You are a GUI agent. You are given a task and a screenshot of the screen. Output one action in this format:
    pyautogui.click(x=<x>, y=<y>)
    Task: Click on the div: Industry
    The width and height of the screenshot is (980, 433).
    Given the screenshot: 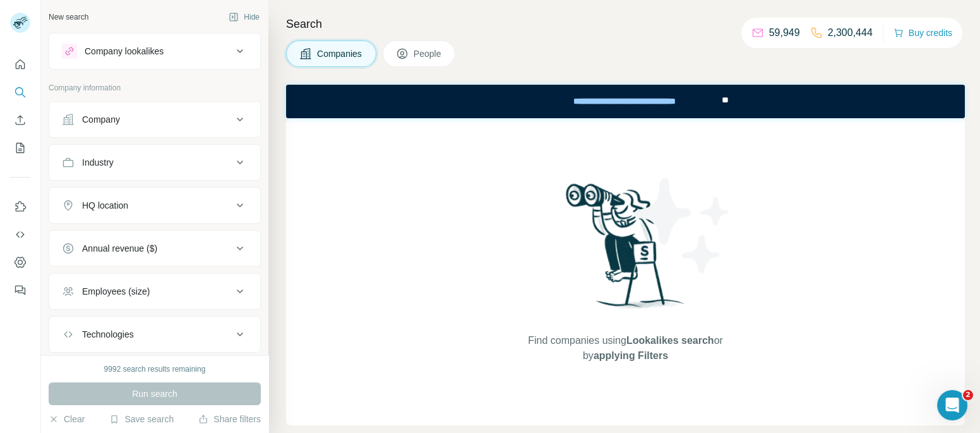 What is the action you would take?
    pyautogui.click(x=98, y=162)
    